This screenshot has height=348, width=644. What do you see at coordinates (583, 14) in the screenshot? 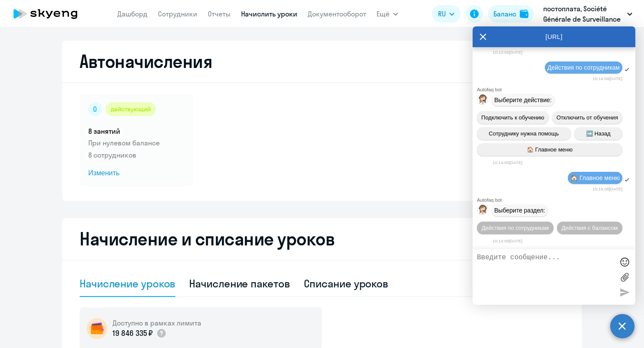
I see `p: постоплата, Société Générale de Surveillance (SGS Rus)/СЖС Россия` at bounding box center [583, 14].